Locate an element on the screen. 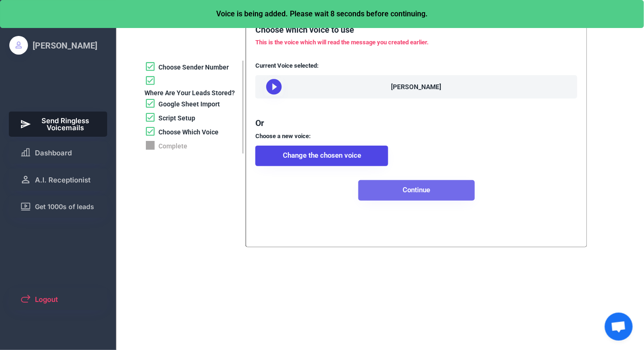 This screenshot has height=350, width=644. div: Voice is being added. Please wait 8 seconds before continuing. is located at coordinates (322, 14).